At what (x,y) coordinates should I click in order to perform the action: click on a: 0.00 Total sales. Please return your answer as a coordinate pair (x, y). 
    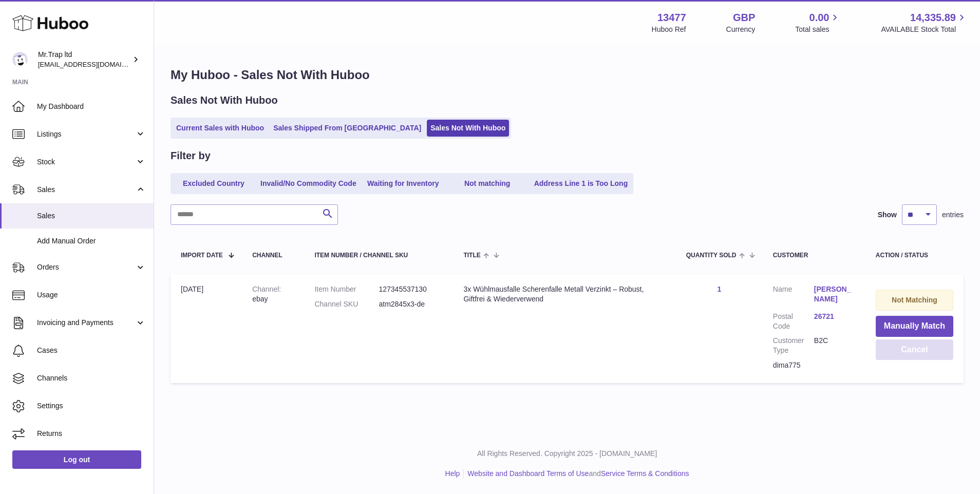
    Looking at the image, I should click on (817, 22).